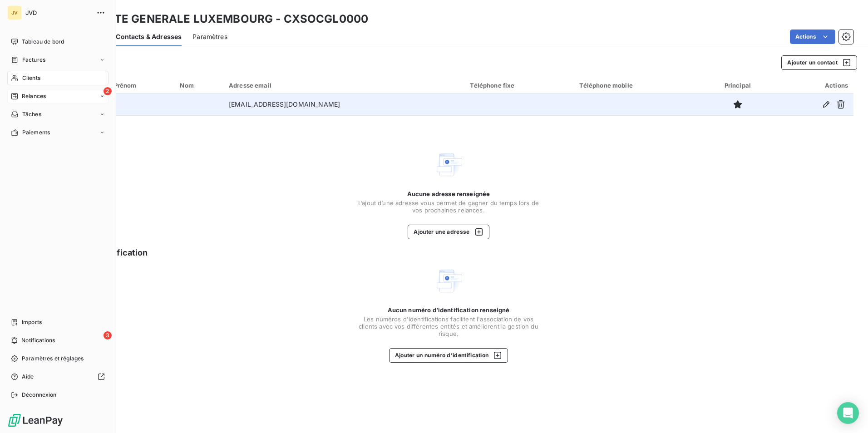 The image size is (868, 433). I want to click on div: JV, so click(15, 12).